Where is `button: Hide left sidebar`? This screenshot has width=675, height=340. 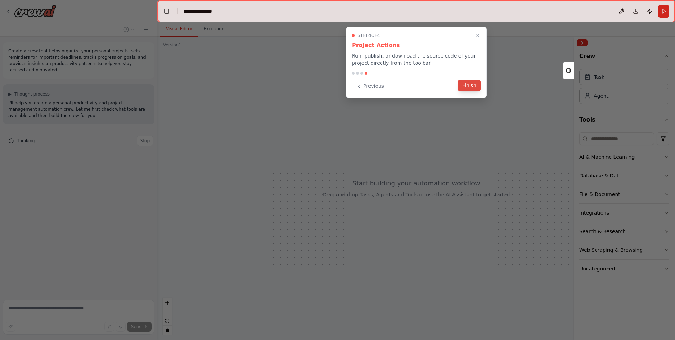 button: Hide left sidebar is located at coordinates (167, 11).